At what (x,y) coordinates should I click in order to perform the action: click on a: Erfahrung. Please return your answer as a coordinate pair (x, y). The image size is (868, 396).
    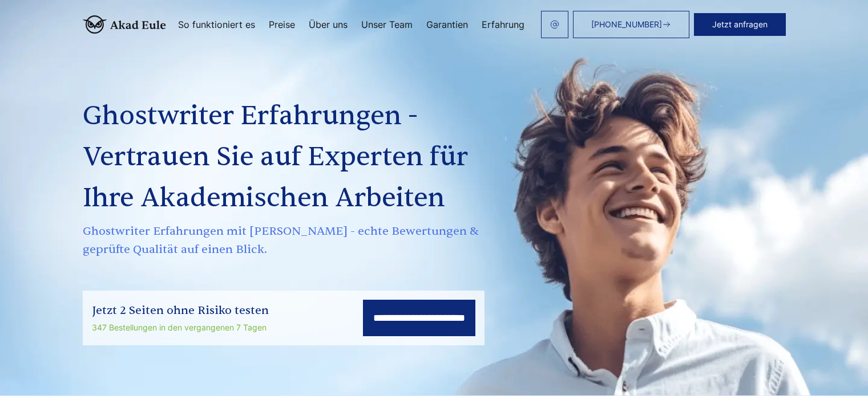
    Looking at the image, I should click on (502, 24).